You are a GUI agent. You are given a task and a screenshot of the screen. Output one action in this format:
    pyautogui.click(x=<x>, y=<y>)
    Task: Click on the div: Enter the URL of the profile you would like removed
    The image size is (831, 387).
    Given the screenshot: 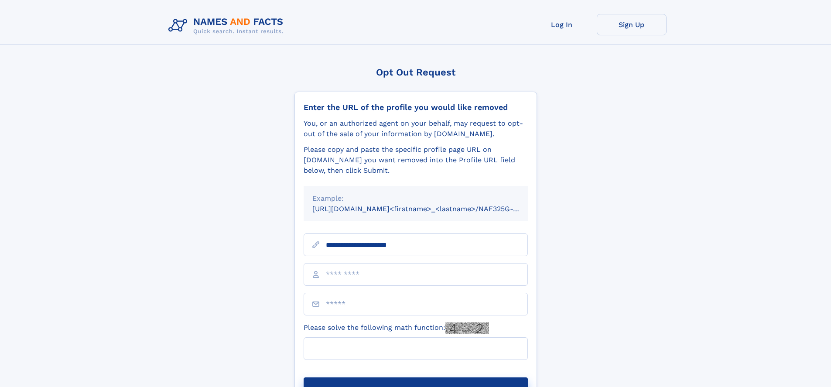 What is the action you would take?
    pyautogui.click(x=416, y=107)
    